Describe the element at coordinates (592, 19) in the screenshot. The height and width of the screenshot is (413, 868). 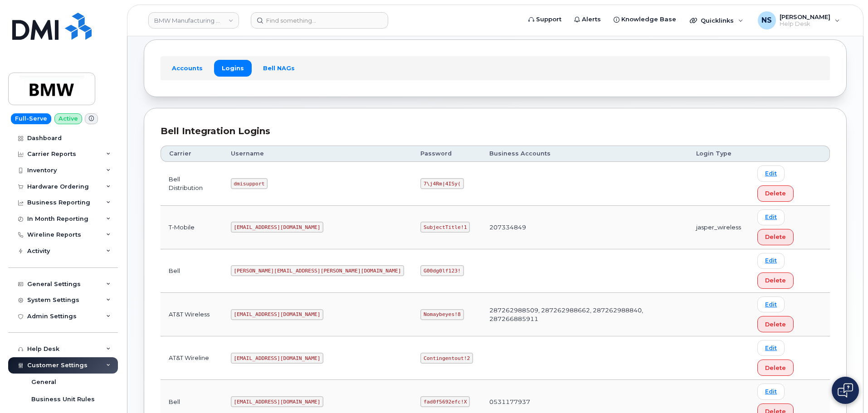
I see `span: Alerts` at that location.